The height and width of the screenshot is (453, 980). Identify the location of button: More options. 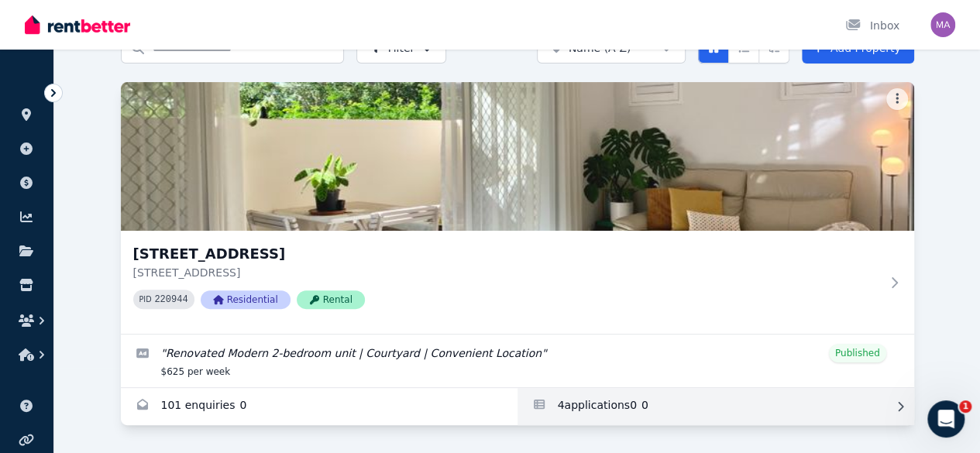
(897, 100).